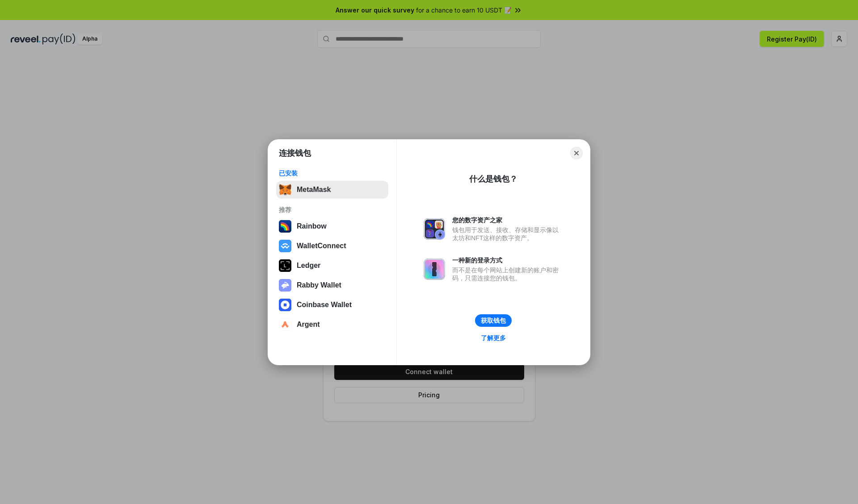 The image size is (858, 504). I want to click on button: Argent, so click(332, 325).